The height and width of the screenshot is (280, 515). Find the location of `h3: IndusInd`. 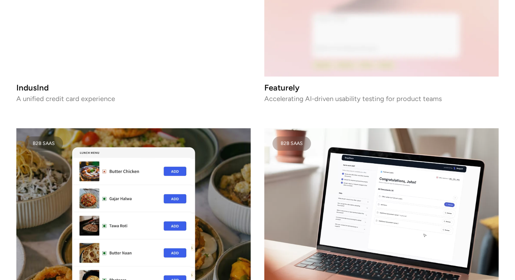

h3: IndusInd is located at coordinates (134, 88).